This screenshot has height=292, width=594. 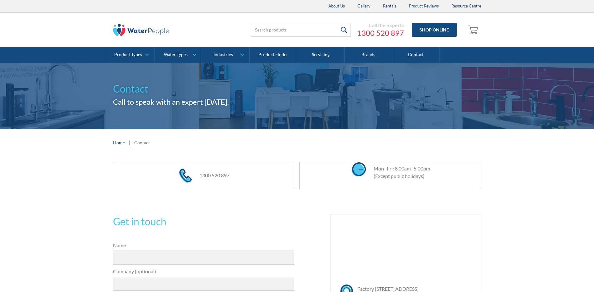 What do you see at coordinates (185, 176) in the screenshot?
I see `img: phone icon` at bounding box center [185, 176].